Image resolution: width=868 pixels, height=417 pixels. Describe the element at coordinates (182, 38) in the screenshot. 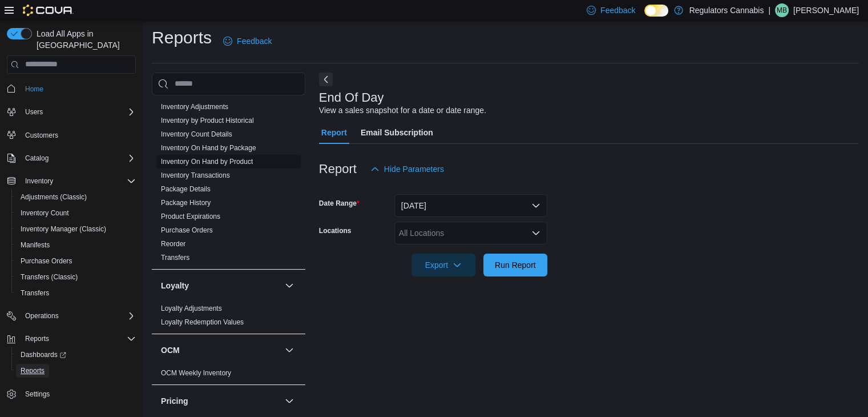

I see `h1: Reports` at that location.